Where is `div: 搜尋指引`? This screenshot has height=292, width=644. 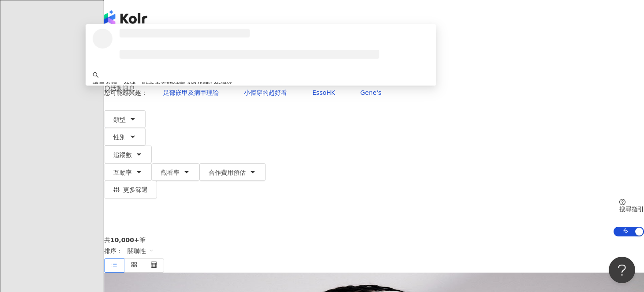
div: 搜尋指引 is located at coordinates (631, 209).